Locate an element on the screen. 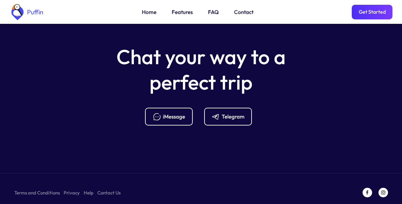 This screenshot has width=402, height=204. a: iMessage is located at coordinates (171, 117).